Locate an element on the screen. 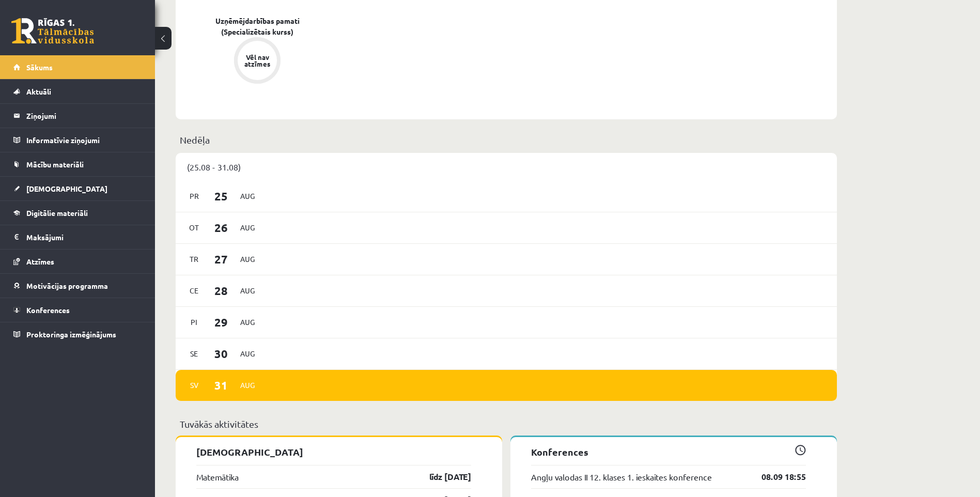 The image size is (980, 497). span: Se is located at coordinates (194, 353).